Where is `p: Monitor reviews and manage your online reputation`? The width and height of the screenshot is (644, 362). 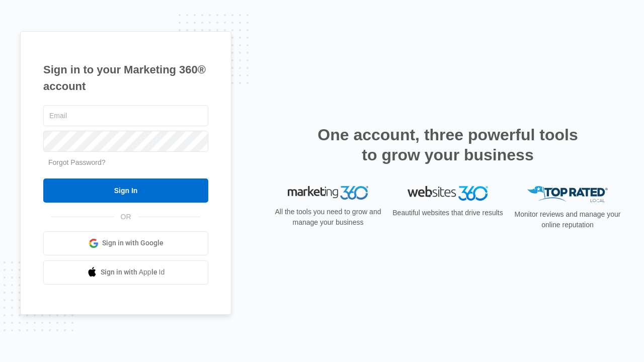 p: Monitor reviews and manage your online reputation is located at coordinates (568, 220).